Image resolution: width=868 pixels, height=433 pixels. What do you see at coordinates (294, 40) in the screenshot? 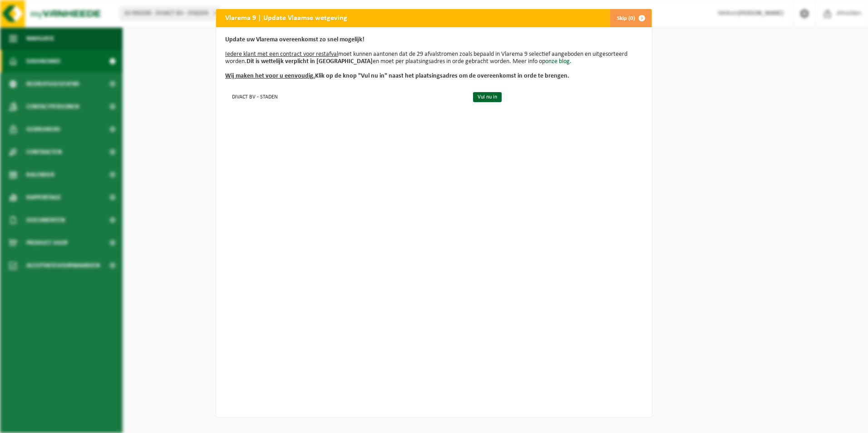
I see `b: Update uw Vlarema overeenkomst zo snel mogelijk!` at bounding box center [294, 40].